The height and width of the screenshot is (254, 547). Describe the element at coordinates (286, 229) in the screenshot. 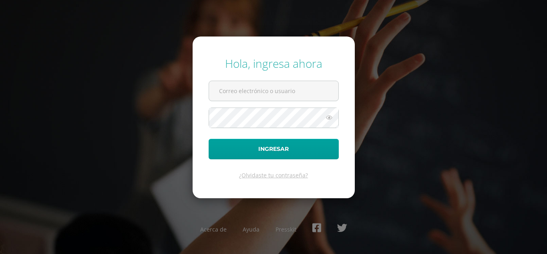

I see `a: Presskit` at that location.